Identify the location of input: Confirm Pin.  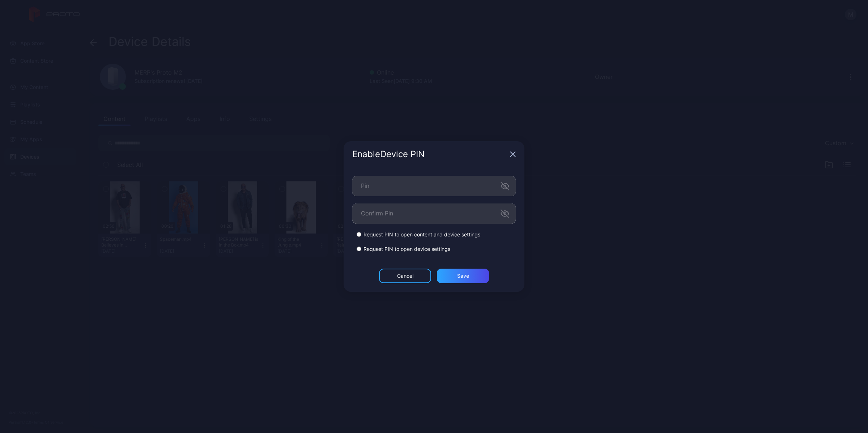
(434, 213).